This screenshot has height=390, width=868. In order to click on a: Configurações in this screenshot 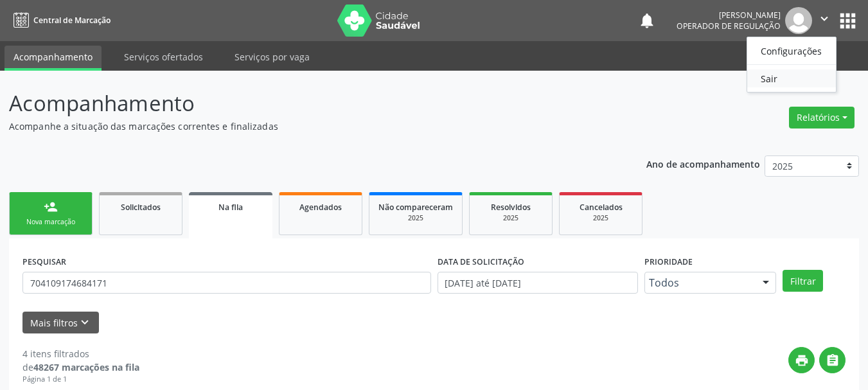, I will do `click(791, 51)`.